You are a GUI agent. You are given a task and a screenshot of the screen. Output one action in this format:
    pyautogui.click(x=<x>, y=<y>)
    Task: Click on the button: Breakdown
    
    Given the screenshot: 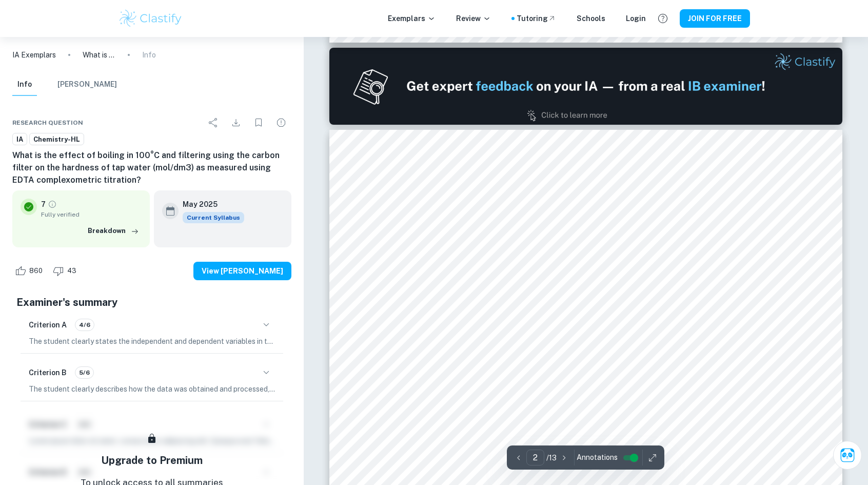 What is the action you would take?
    pyautogui.click(x=114, y=231)
    